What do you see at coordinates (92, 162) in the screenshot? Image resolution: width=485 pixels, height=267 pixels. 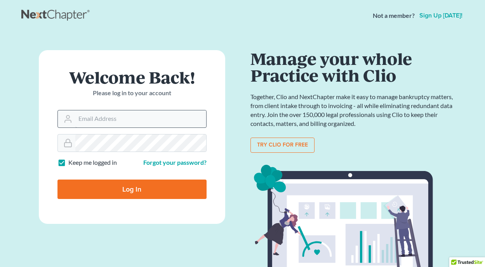 I see `label: Keep me logged in` at bounding box center [92, 162].